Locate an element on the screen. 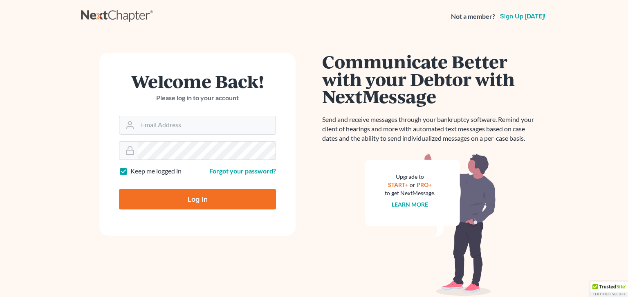 The height and width of the screenshot is (297, 628). label: Keep me logged in is located at coordinates (156, 171).